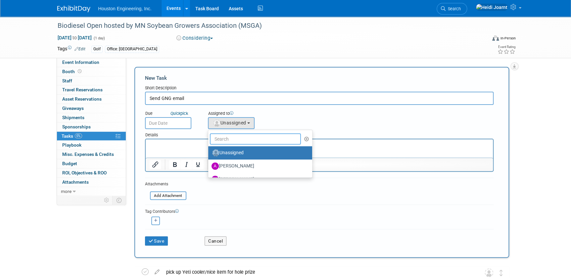  I want to click on a: Asset Reservations, so click(91, 99).